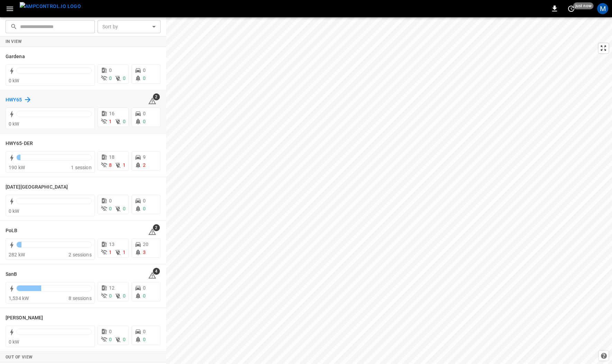  I want to click on span: 20, so click(145, 244).